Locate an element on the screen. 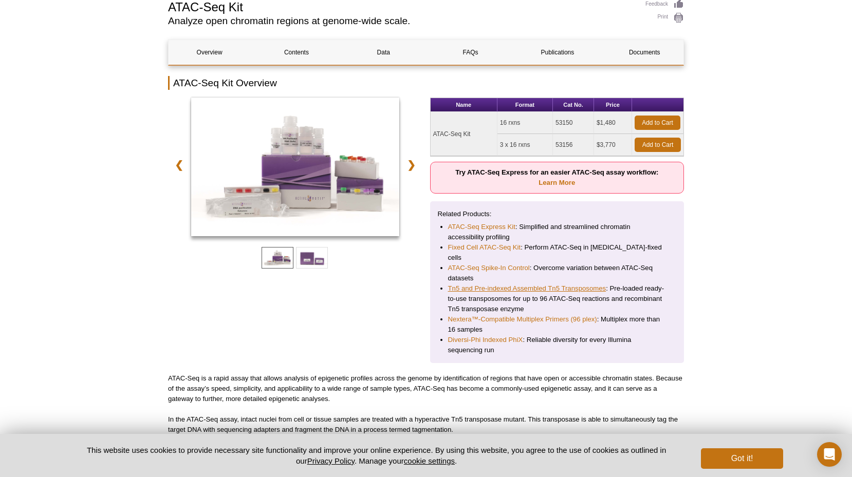 The width and height of the screenshot is (852, 477). li: : Overcome variation between ATAC-Seq datasets is located at coordinates (557, 273).